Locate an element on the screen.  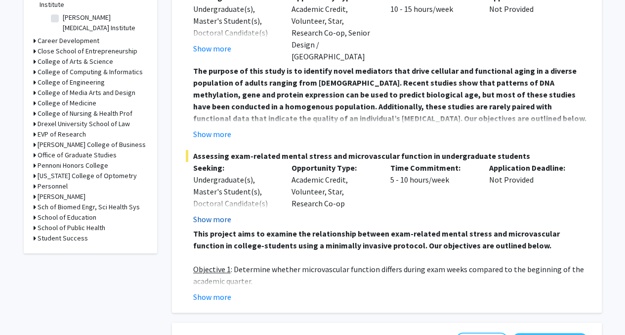
h3: EVP of Research is located at coordinates (62, 134).